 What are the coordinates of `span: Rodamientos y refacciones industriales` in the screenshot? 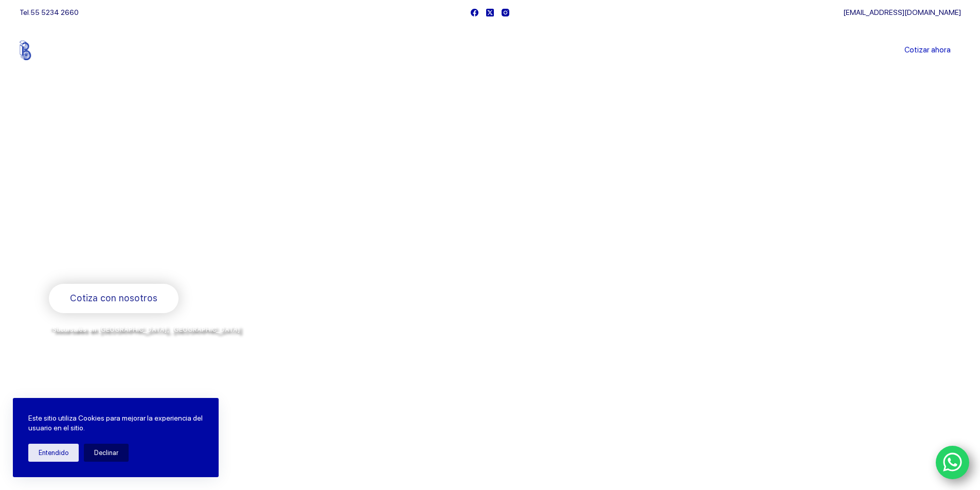 It's located at (150, 263).